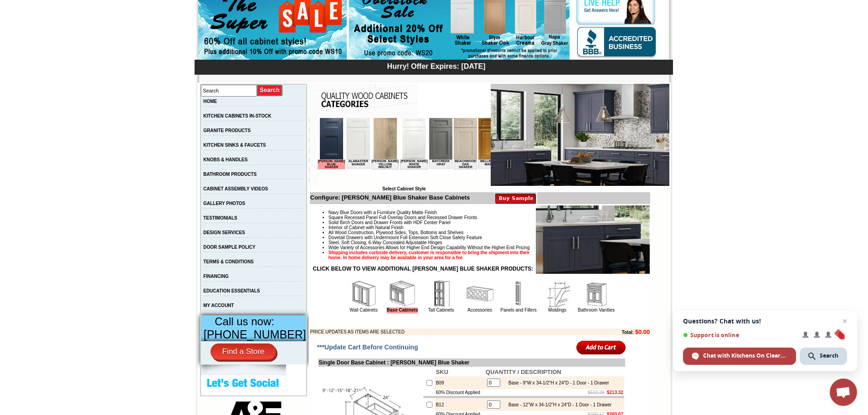 This screenshot has height=415, width=868. What do you see at coordinates (123, 46) in the screenshot?
I see `td: Baycreek Gray` at bounding box center [123, 46].